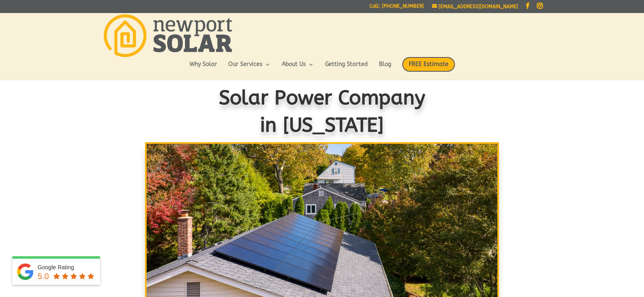 The width and height of the screenshot is (644, 297). Describe the element at coordinates (428, 64) in the screenshot. I see `span: FREE Estimate` at that location.